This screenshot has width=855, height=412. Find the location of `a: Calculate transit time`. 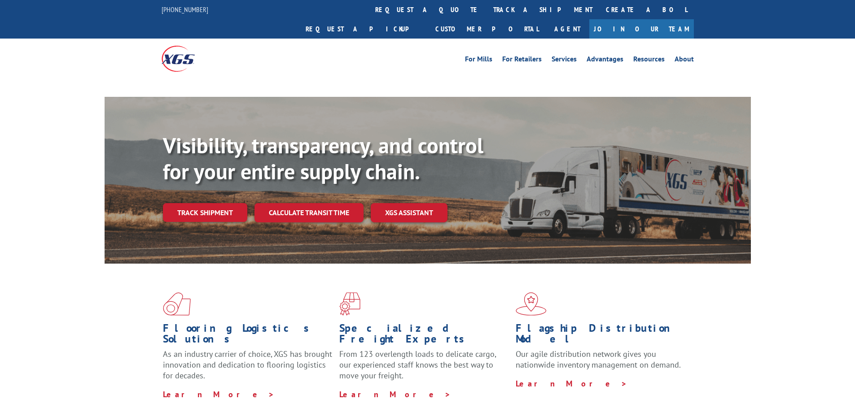

a: Calculate transit time is located at coordinates (309, 213).